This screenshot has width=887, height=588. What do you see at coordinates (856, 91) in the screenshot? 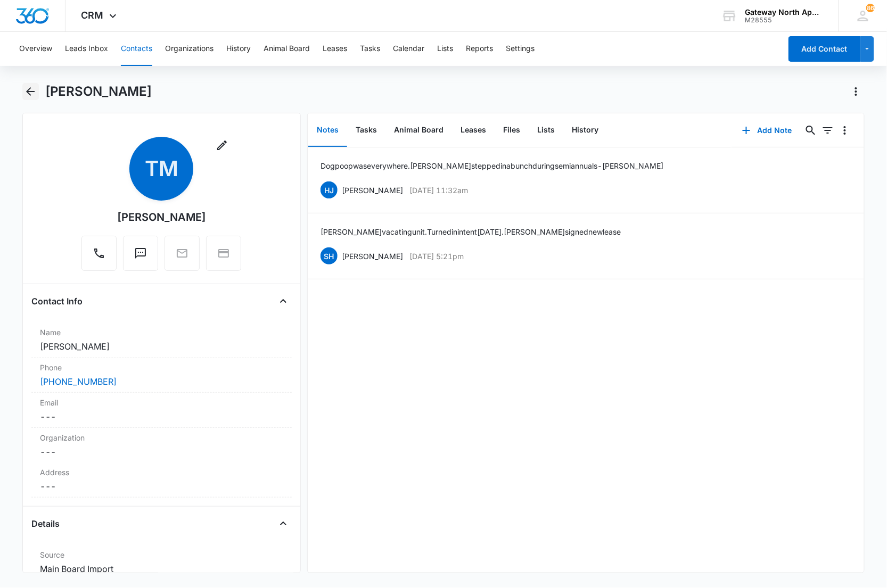
I see `button: Actions` at bounding box center [856, 91].